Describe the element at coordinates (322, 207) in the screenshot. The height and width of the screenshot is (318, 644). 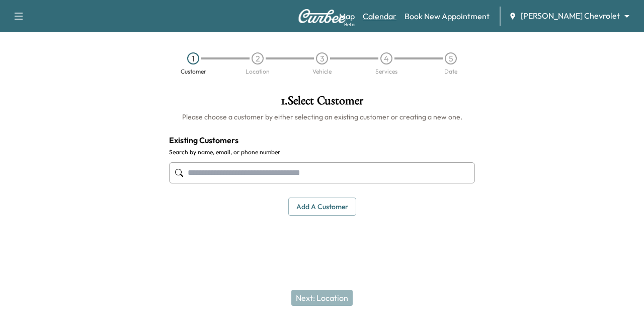
I see `button: Add a customer` at that location.